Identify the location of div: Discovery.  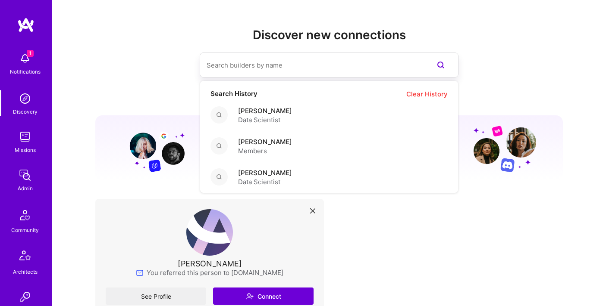
(25, 112).